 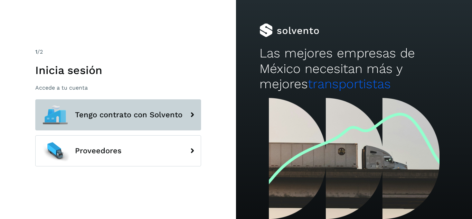 What do you see at coordinates (118, 70) in the screenshot?
I see `h1: Inicia sesión` at bounding box center [118, 70].